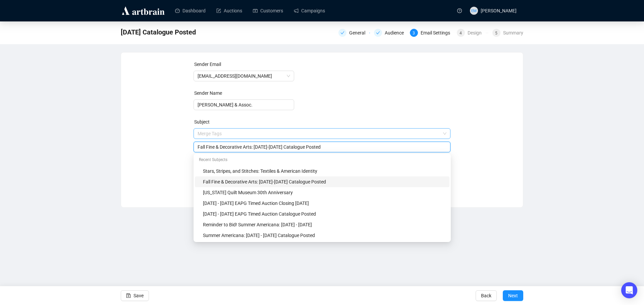 The image size is (644, 305). What do you see at coordinates (473, 33) in the screenshot?
I see `div: 4Design` at bounding box center [473, 33].